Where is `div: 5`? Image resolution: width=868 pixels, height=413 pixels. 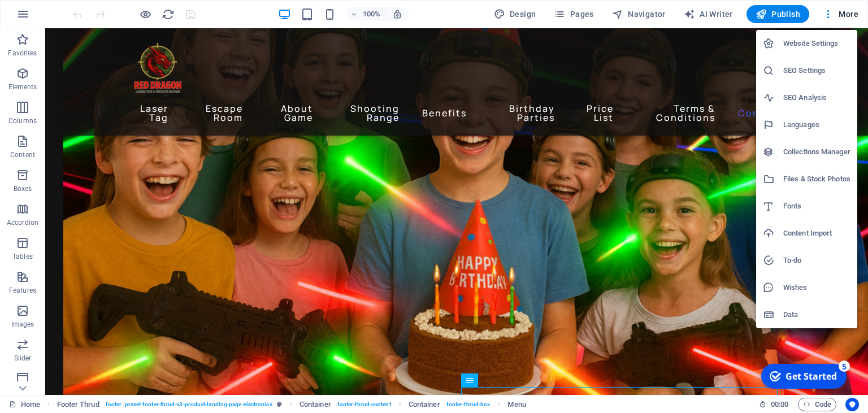
div: 5 is located at coordinates (89, 7).